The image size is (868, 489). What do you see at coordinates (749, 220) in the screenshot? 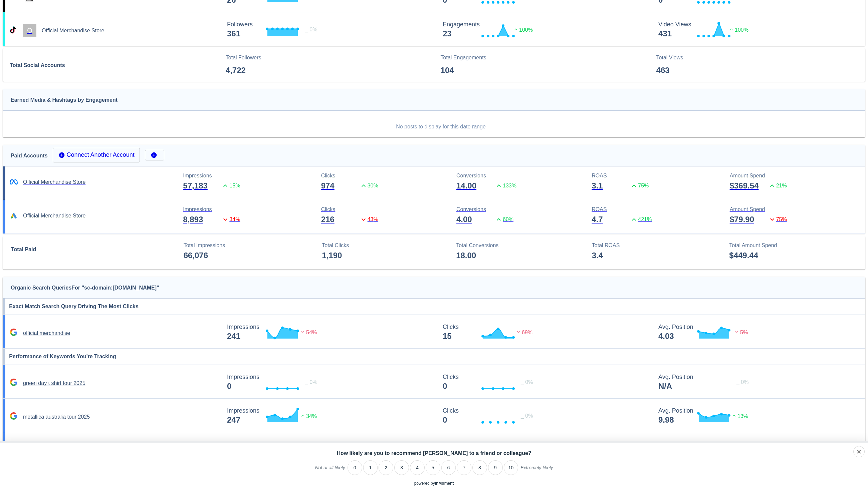
I see `p: $79.90` at bounding box center [749, 220].